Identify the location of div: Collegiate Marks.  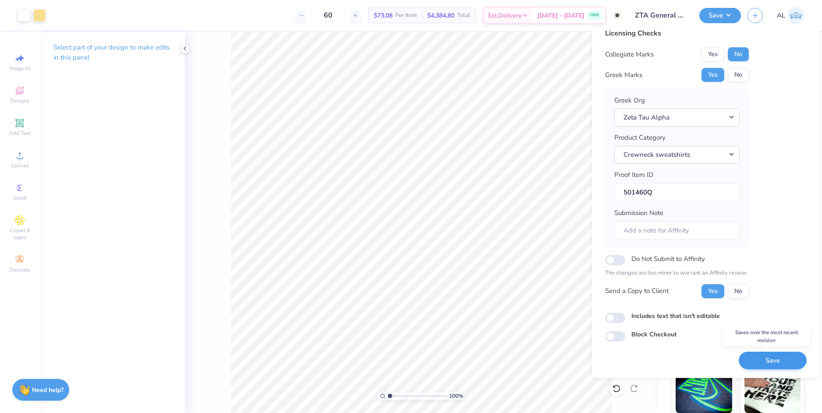
(629, 54).